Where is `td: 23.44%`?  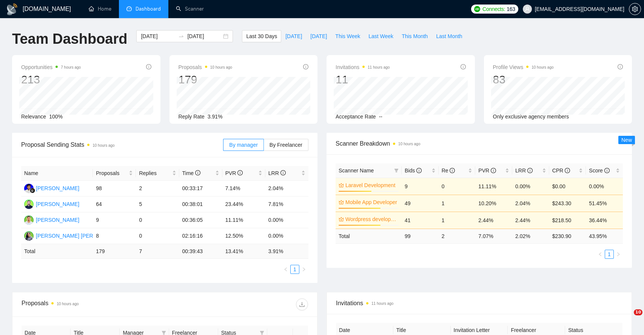
td: 23.44% is located at coordinates (244, 205).